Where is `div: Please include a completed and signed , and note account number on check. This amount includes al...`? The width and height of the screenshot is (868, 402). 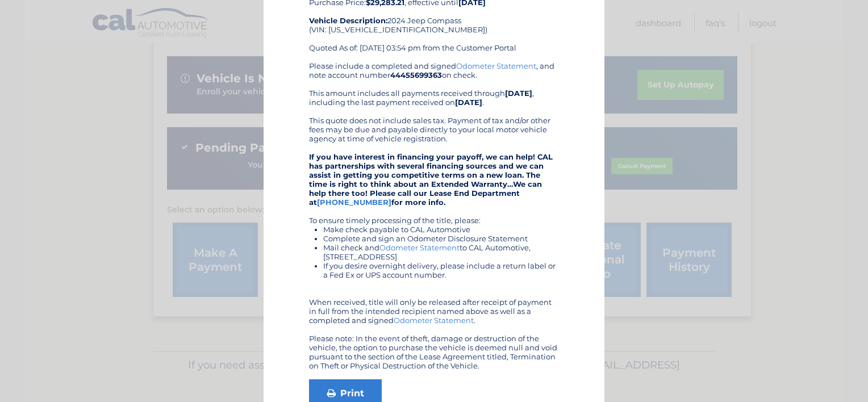 div: Please include a completed and signed , and note account number on check. This amount includes al... is located at coordinates (434, 216).